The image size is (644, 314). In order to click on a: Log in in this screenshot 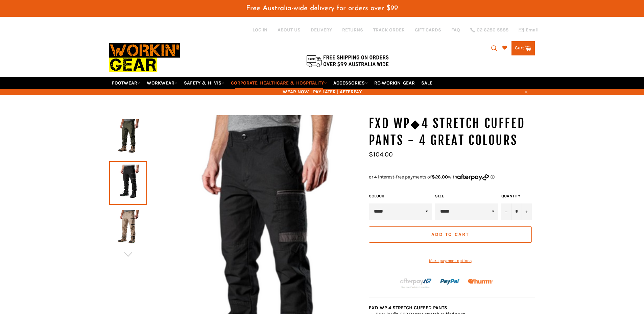, I will do `click(260, 30)`.